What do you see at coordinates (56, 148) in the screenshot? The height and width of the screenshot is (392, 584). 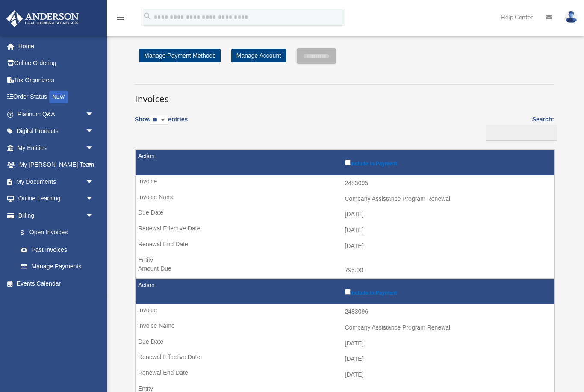 I see `a: My Entitiesarrow_drop_down` at bounding box center [56, 148].